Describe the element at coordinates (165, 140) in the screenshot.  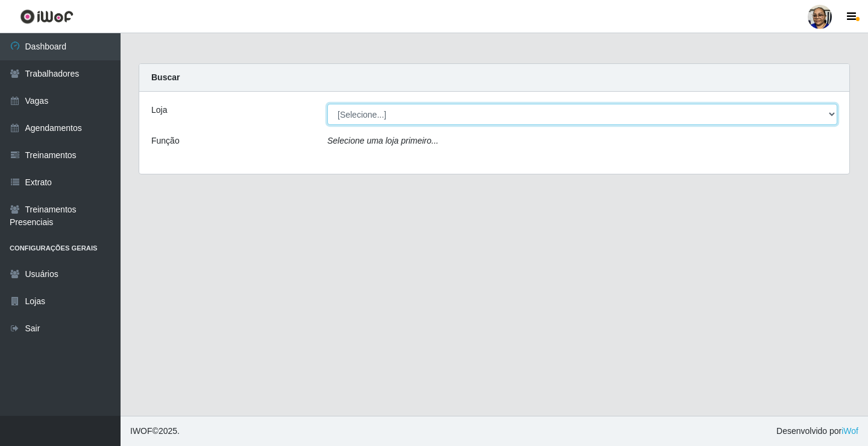
I see `label: Função` at that location.